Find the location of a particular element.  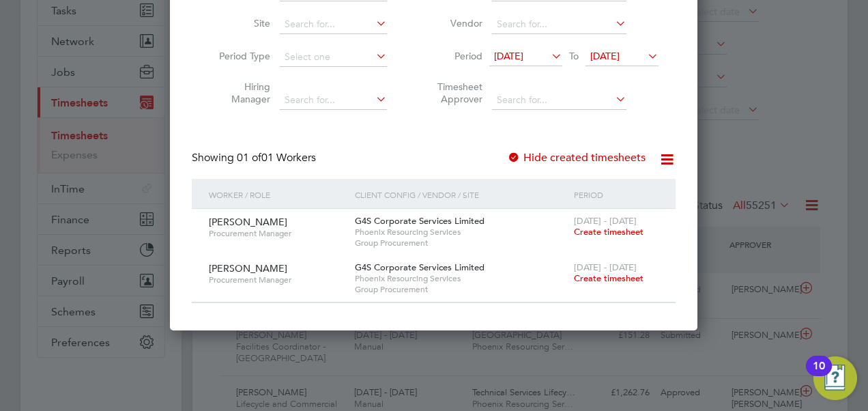

div: Period is located at coordinates (616, 194).